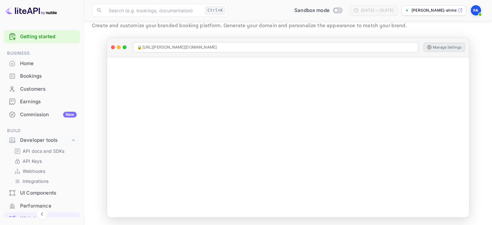 Image resolution: width=492 pixels, height=225 pixels. I want to click on img: LiteAPI logo, so click(31, 10).